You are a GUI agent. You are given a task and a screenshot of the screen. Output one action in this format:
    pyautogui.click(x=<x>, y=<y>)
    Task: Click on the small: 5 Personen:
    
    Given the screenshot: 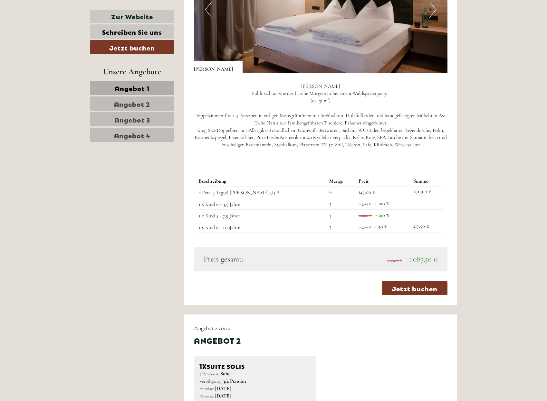 What is the action you would take?
    pyautogui.click(x=209, y=374)
    